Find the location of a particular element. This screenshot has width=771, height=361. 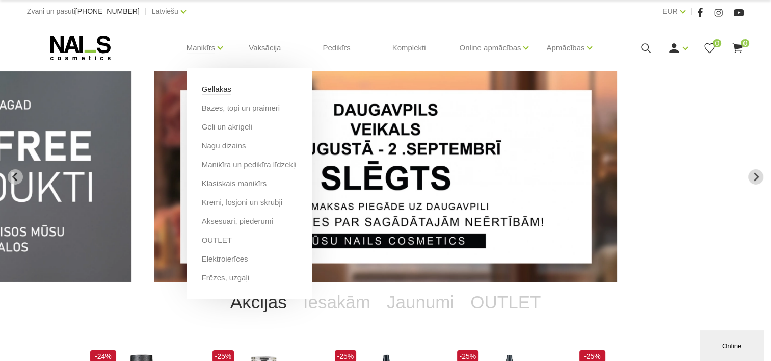

a: Vaksācija is located at coordinates (264, 48).